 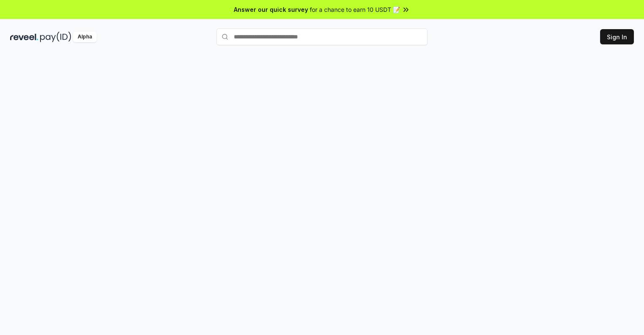 What do you see at coordinates (617, 37) in the screenshot?
I see `button: Sign In` at bounding box center [617, 37].